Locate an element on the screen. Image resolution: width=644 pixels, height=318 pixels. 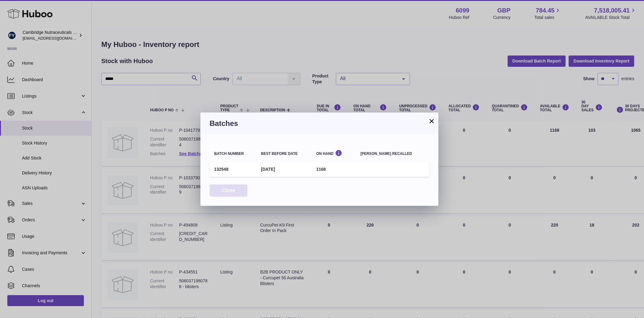
td: 1168 is located at coordinates (334, 169).